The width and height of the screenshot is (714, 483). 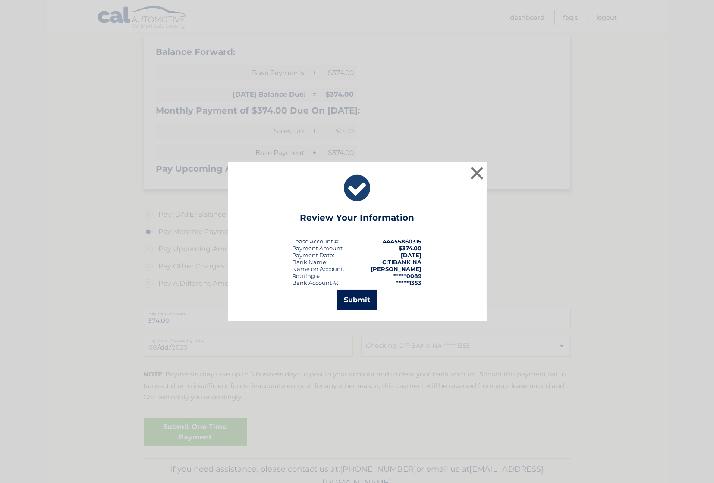 I want to click on strong: CITIBANK NA, so click(x=402, y=262).